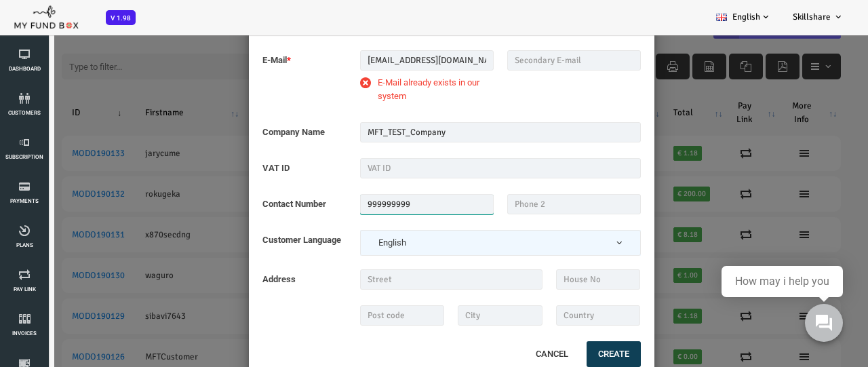 The height and width of the screenshot is (367, 868). What do you see at coordinates (580, 353) in the screenshot?
I see `button: Create` at bounding box center [580, 353].